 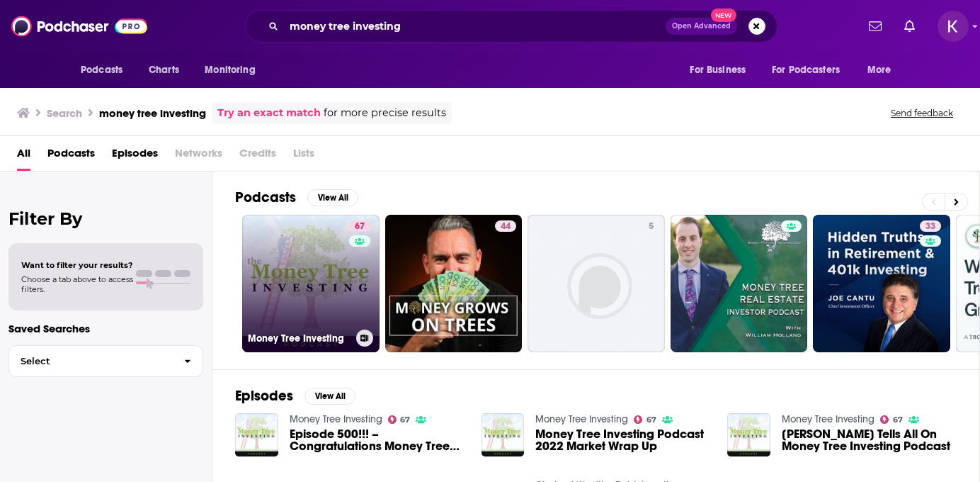 I want to click on button: Show profile menu, so click(x=953, y=26).